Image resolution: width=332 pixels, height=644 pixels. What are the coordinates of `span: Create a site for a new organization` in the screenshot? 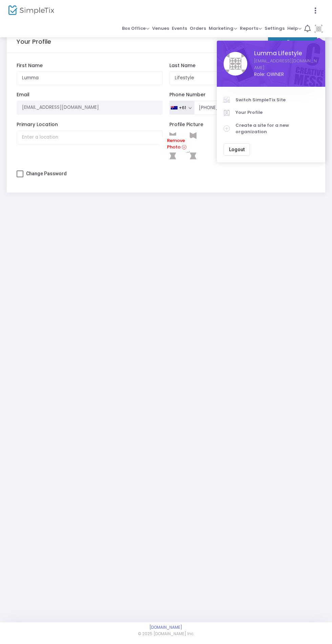 It's located at (277, 128).